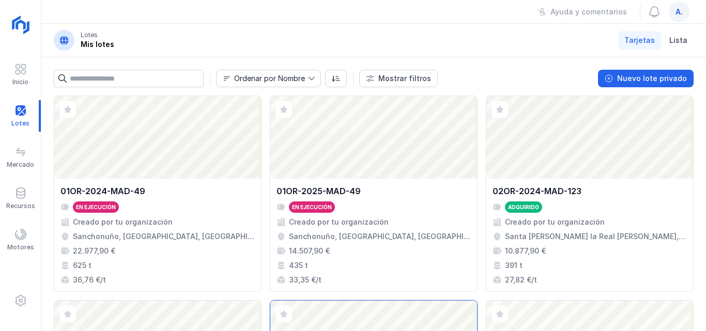  Describe the element at coordinates (521, 280) in the screenshot. I see `div: 27,82 €/t` at that location.